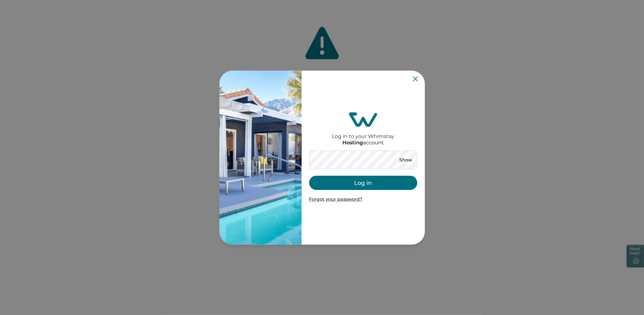  What do you see at coordinates (363, 119) in the screenshot?
I see `img: login-logo` at bounding box center [363, 119].